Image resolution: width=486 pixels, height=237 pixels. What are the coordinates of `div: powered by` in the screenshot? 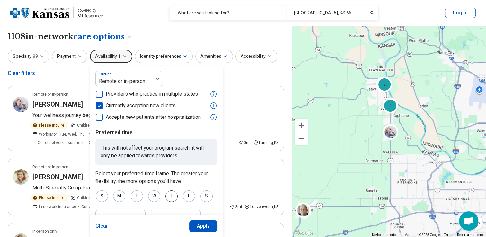 It's located at (90, 10).